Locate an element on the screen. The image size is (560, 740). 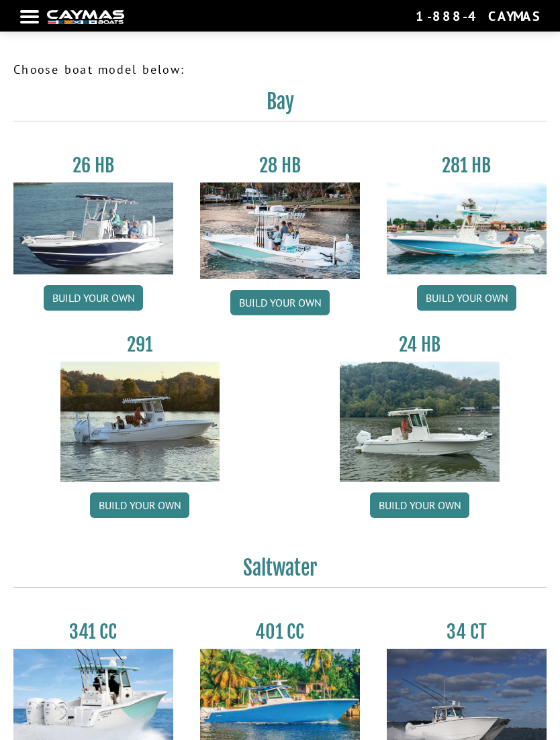
h2: Saltwater is located at coordinates (280, 572).